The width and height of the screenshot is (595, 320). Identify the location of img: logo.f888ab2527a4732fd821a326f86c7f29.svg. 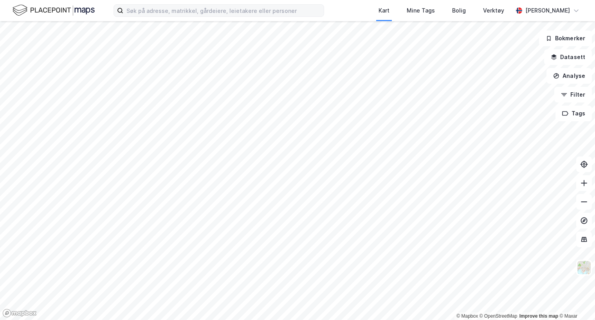
(54, 10).